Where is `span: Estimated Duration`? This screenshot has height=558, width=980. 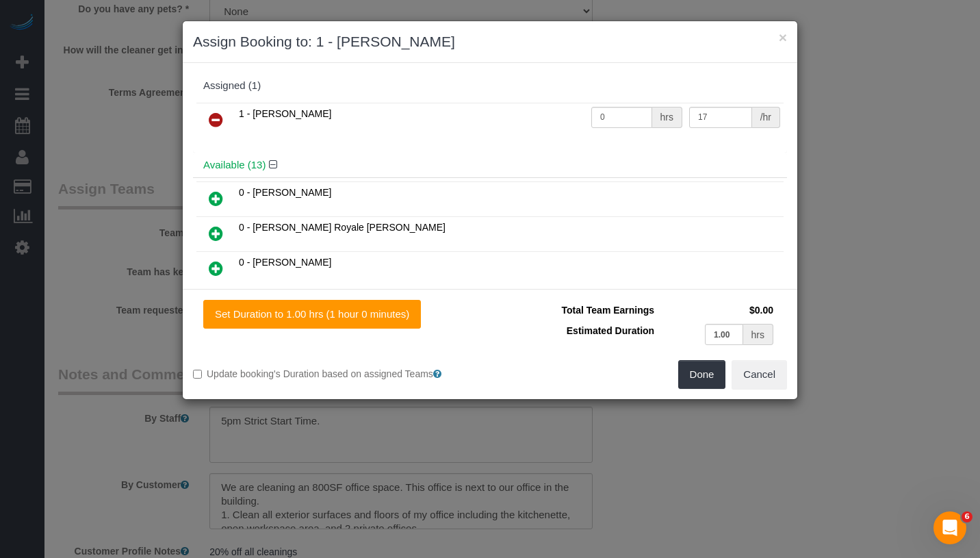
span: Estimated Duration is located at coordinates (610, 330).